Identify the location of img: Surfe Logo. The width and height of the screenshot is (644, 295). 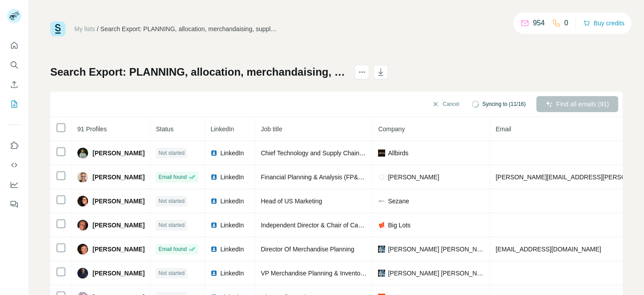
(58, 29).